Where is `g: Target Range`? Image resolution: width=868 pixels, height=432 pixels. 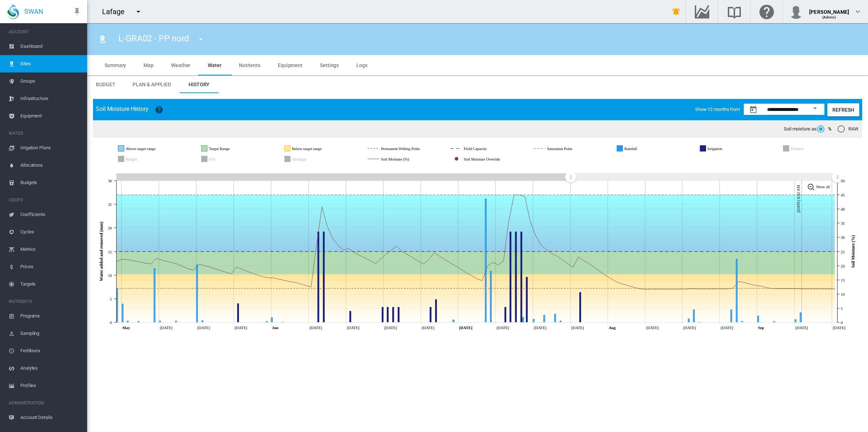 g: Target Range is located at coordinates (228, 149).